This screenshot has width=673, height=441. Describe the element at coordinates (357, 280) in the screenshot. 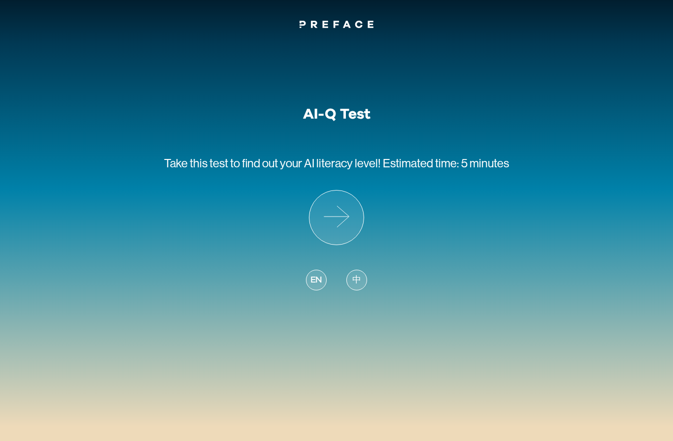

I see `span: 中` at that location.